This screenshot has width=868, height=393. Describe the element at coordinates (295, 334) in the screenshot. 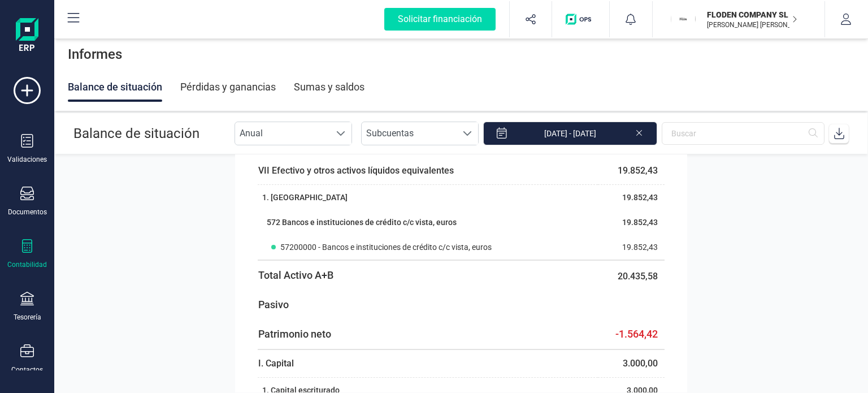

I see `span: Patrimonio neto` at that location.